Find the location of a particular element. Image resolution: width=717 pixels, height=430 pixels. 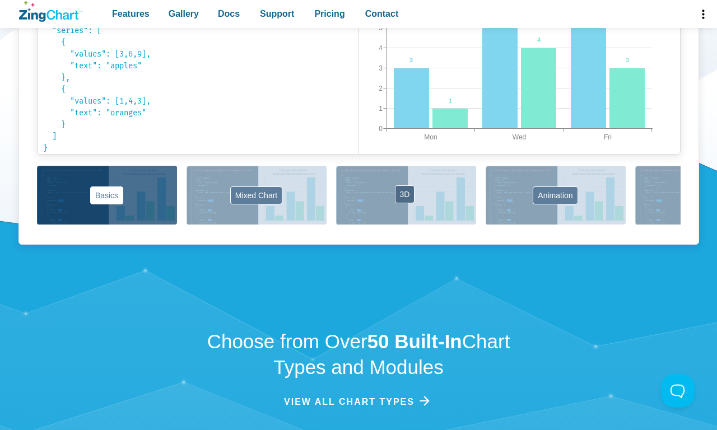

a: ZingChart Logo. Click to return to the homepage is located at coordinates (50, 11).